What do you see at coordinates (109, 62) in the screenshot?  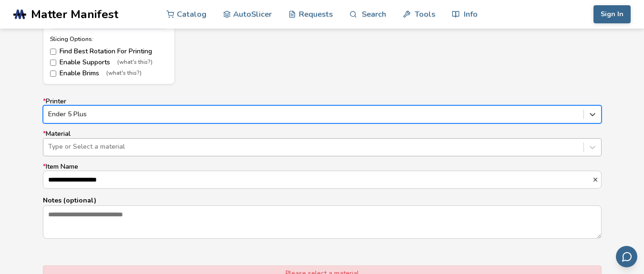 I see `label: Enable Supports` at bounding box center [109, 62].